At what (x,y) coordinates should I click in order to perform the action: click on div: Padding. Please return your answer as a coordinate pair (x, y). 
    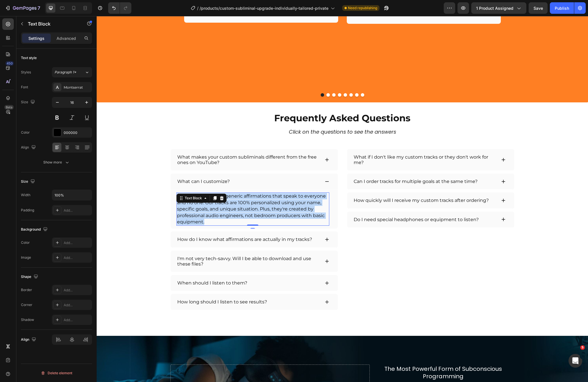
    Looking at the image, I should click on (28, 210).